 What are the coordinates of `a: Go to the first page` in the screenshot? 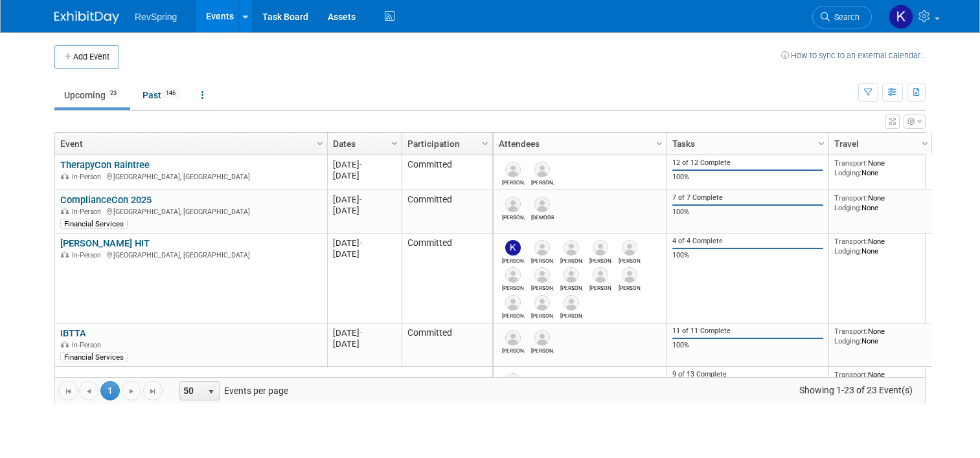 It's located at (68, 391).